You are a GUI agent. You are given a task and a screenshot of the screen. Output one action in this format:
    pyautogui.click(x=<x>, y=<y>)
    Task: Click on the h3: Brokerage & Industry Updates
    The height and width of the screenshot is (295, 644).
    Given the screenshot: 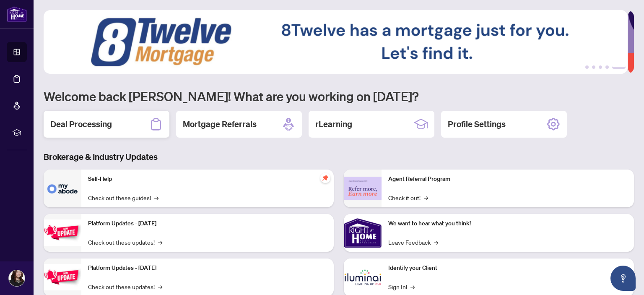 What is the action you would take?
    pyautogui.click(x=339, y=157)
    